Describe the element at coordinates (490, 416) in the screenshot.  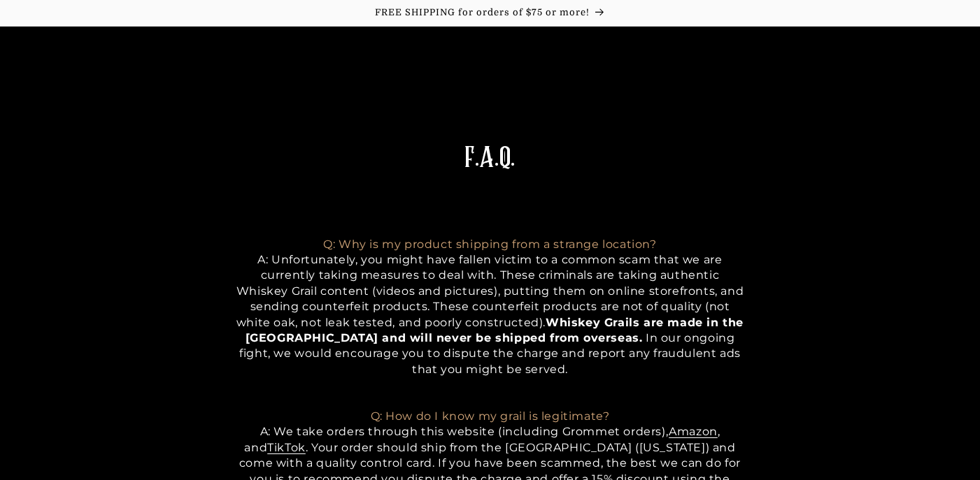
I see `span: Q: How do I know my grail is legitimate?` at that location.